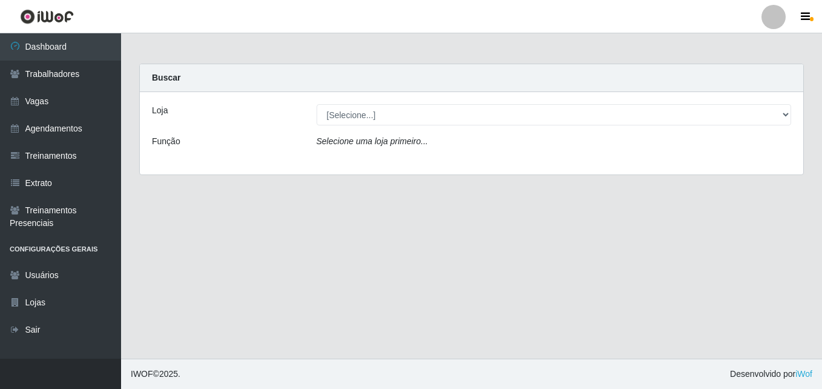 The image size is (822, 389). I want to click on span: IWOF, so click(142, 374).